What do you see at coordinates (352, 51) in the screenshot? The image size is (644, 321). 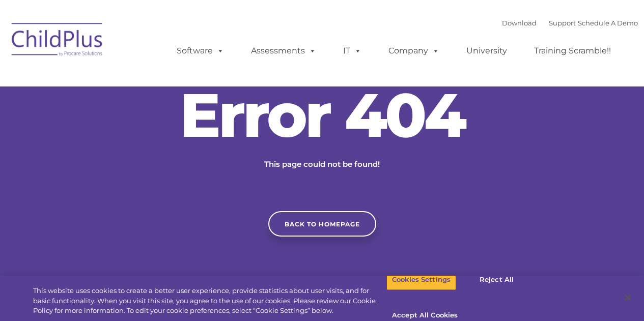 I see `a: IT` at bounding box center [352, 51].